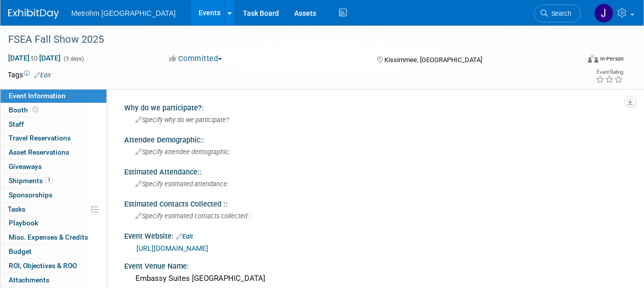 The width and height of the screenshot is (644, 288). What do you see at coordinates (54, 138) in the screenshot?
I see `a: Travel Reservations` at bounding box center [54, 138].